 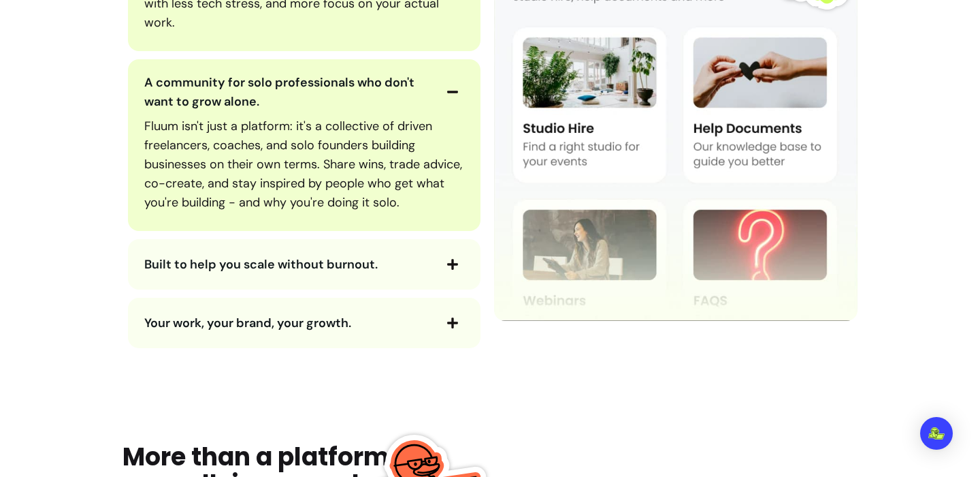 I want to click on div: Open Intercom Messenger, so click(x=936, y=433).